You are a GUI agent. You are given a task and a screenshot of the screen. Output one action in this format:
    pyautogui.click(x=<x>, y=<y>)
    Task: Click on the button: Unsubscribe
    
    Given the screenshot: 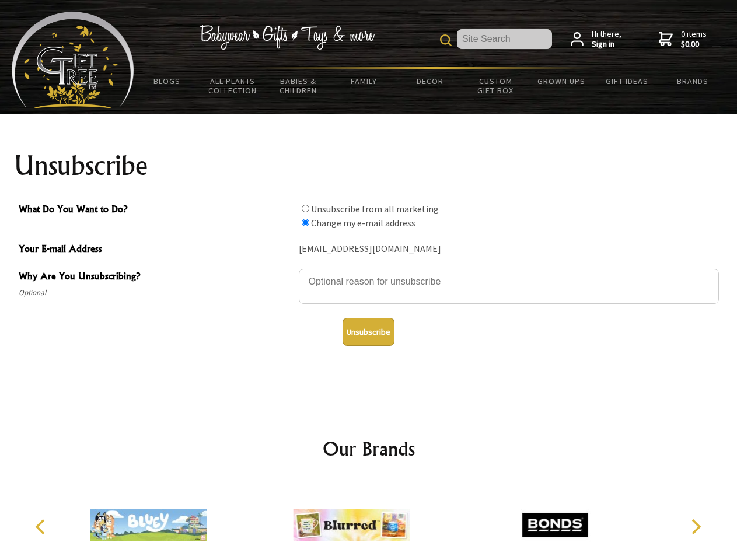 What is the action you would take?
    pyautogui.click(x=368, y=332)
    